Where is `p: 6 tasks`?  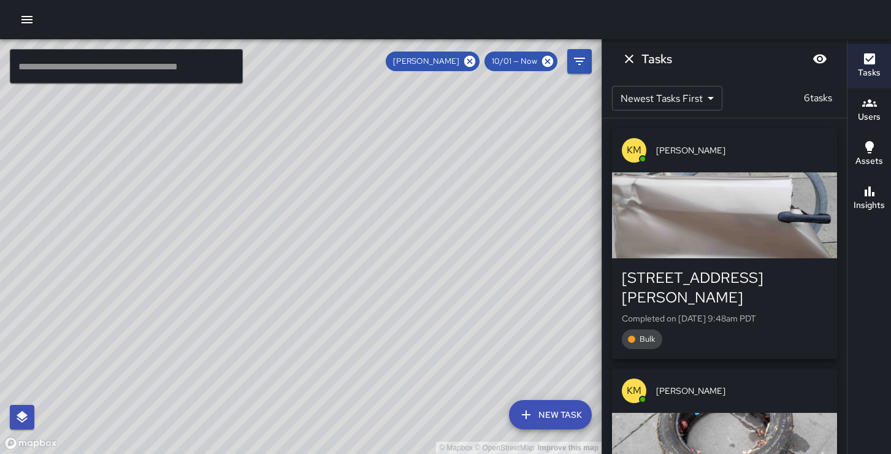 p: 6 tasks is located at coordinates (818, 98).